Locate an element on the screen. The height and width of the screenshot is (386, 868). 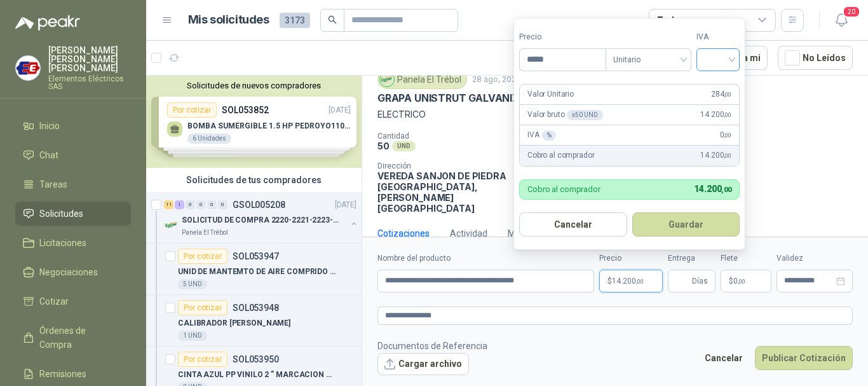
span: Chat is located at coordinates (49, 155).